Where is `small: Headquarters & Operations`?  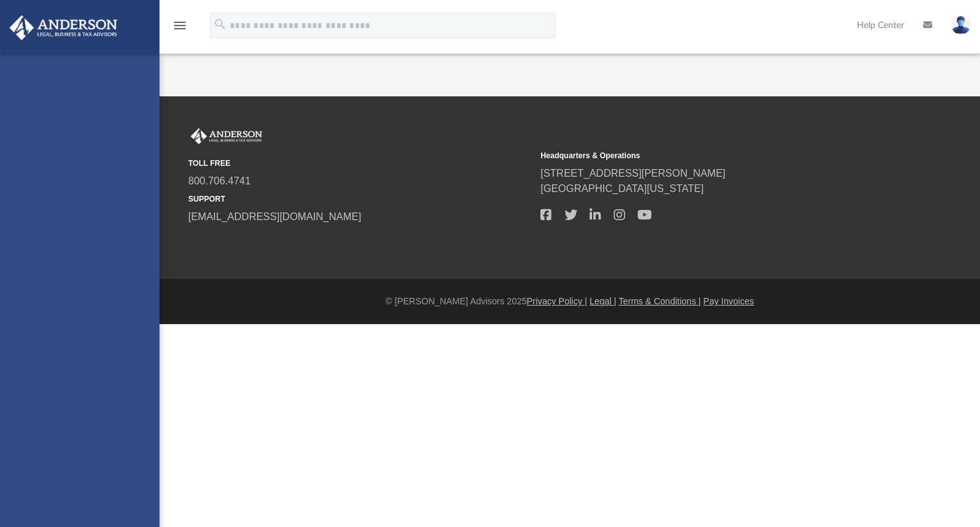 small: Headquarters & Operations is located at coordinates (712, 155).